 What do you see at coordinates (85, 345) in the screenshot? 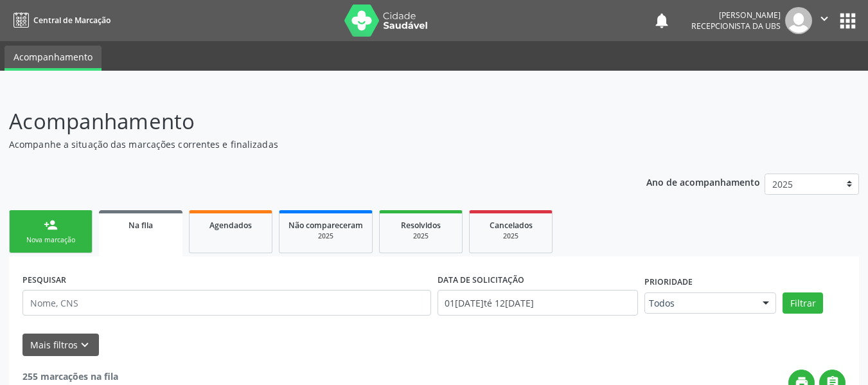
I see `i: keyboard_arrow_down` at bounding box center [85, 345].